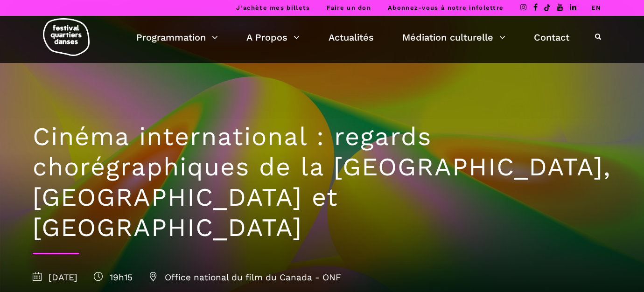 The height and width of the screenshot is (292, 644). Describe the element at coordinates (113, 277) in the screenshot. I see `span: 19h15` at that location.